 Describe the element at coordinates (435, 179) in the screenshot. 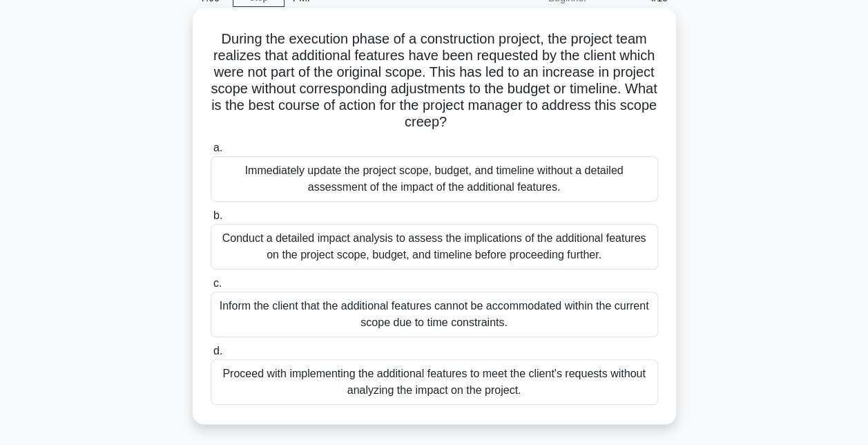

I see `div: Immediately update the project scope, budget, and timeline without a detailed assessment of the i...` at that location.